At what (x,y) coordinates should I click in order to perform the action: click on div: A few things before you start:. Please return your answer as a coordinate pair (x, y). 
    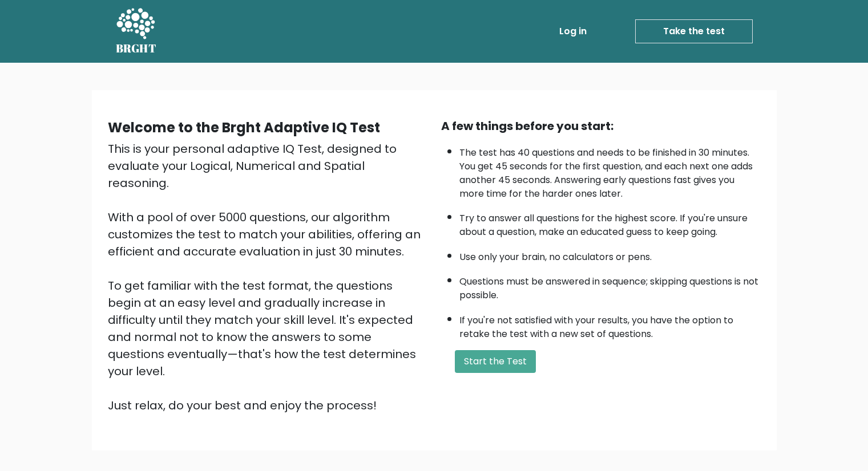
    Looking at the image, I should click on (601, 126).